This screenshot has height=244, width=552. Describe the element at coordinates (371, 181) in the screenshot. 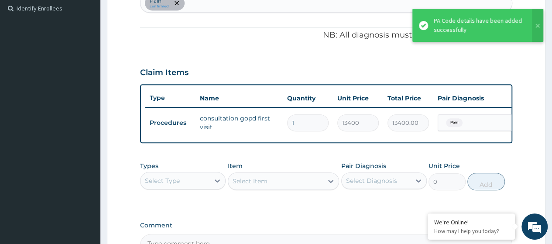

I see `div: Select Diagnosis` at that location.